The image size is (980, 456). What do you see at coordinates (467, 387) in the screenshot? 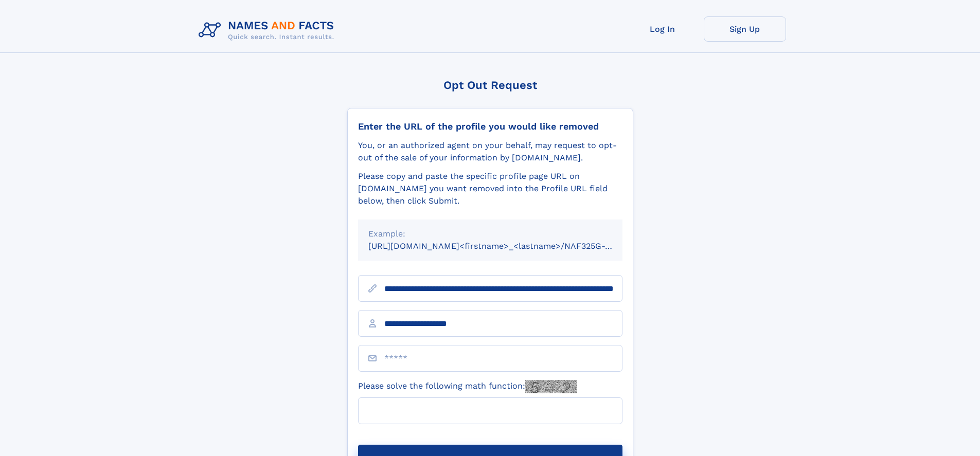
I see `label: Please solve the following math function:` at bounding box center [467, 387].